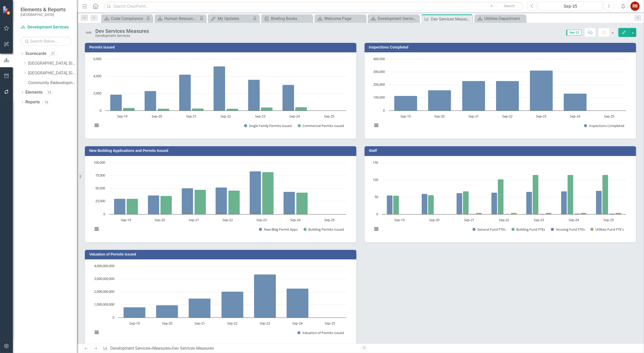  I want to click on button: Show Housing Fund FTEs, so click(568, 229).